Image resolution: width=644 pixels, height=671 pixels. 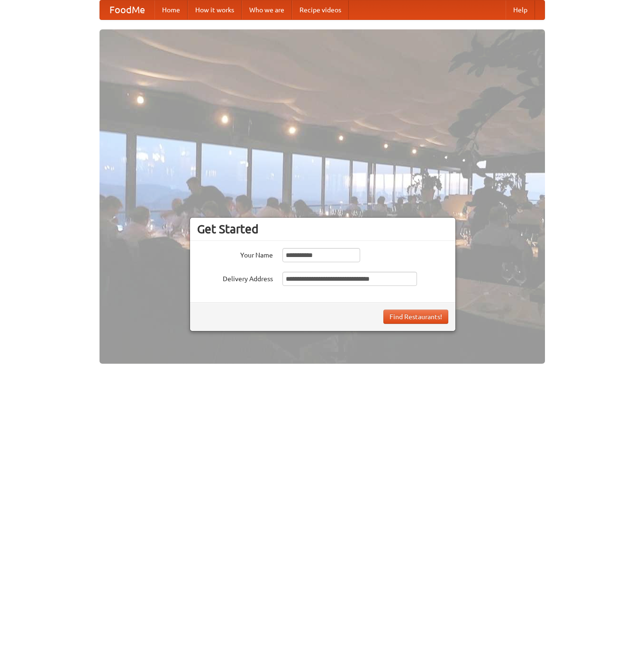 I want to click on a: Who we are, so click(x=267, y=10).